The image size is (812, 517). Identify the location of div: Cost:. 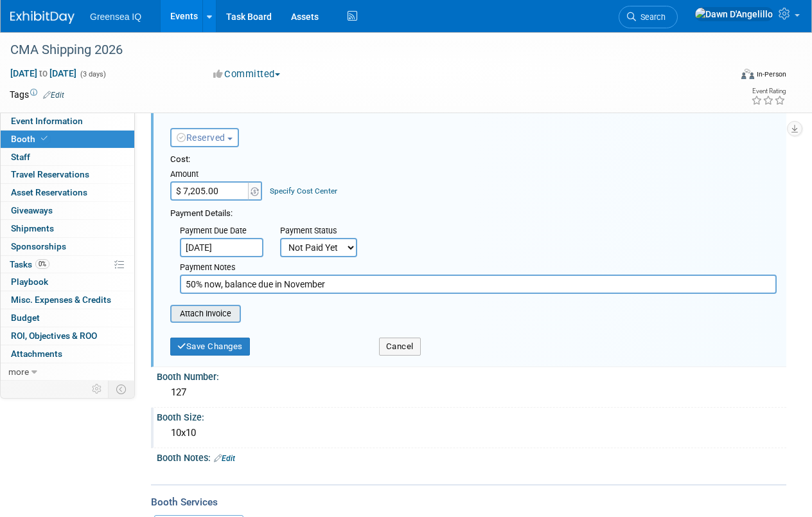
(474, 160).